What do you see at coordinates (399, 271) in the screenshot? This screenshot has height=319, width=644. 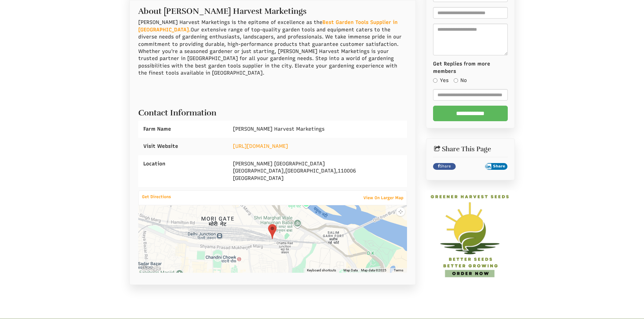 I see `a: Terms (opens in new tab)` at bounding box center [399, 271].